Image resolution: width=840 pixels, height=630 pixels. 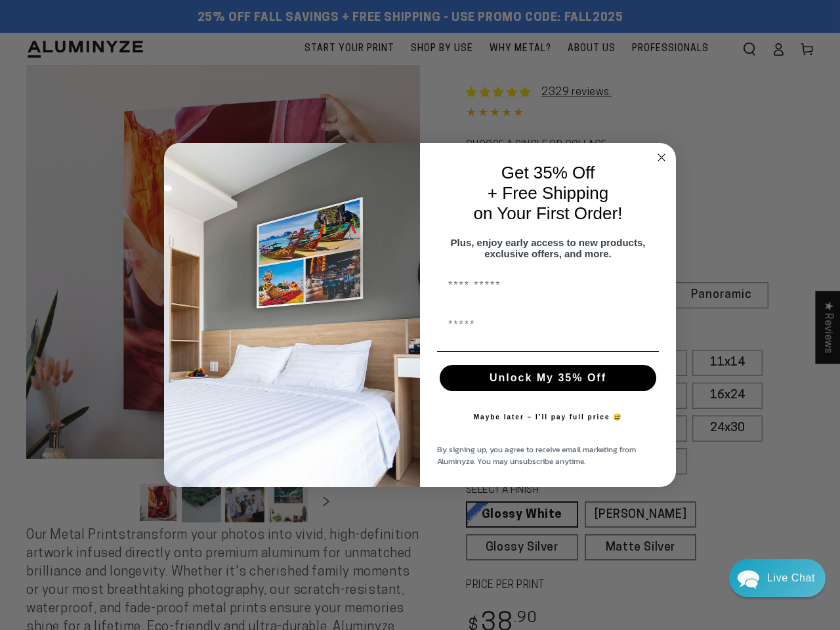 I want to click on img: underline, so click(x=548, y=351).